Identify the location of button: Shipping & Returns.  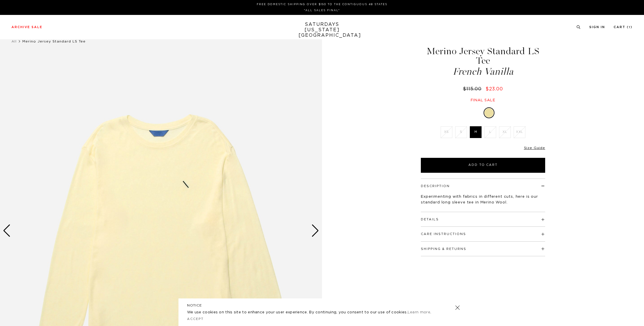
(444, 249).